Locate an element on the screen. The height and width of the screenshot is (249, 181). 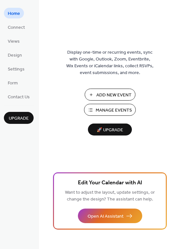
span: Design is located at coordinates (15, 55).